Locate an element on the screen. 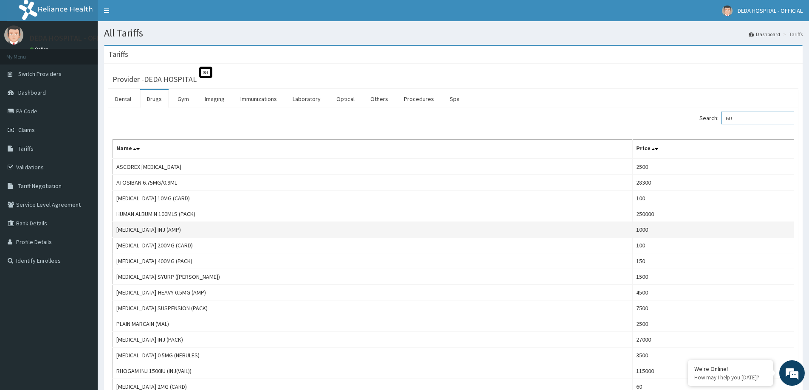 This screenshot has height=390, width=809. h3: Tariffs is located at coordinates (118, 54).